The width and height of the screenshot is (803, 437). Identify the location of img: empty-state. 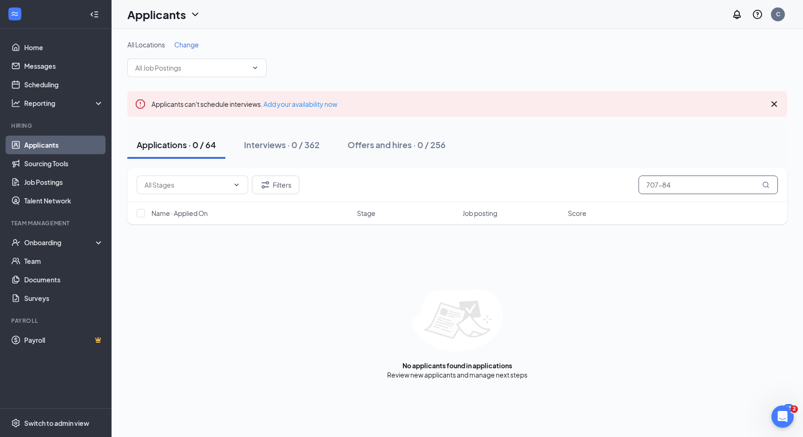
(457, 320).